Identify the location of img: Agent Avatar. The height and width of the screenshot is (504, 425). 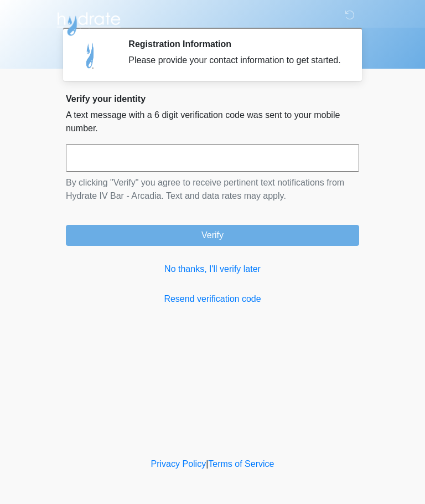
(91, 56).